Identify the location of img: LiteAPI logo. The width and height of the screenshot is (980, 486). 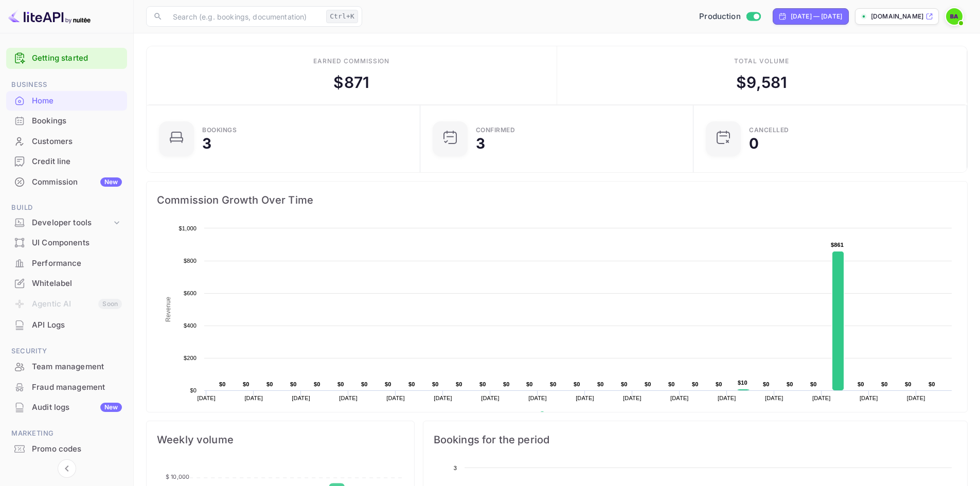
(50, 17).